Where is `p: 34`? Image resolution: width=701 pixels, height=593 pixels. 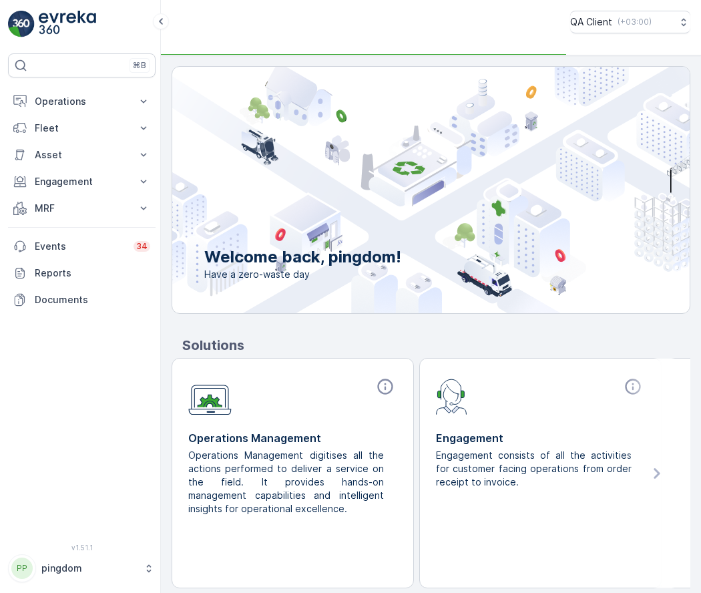 p: 34 is located at coordinates (142, 246).